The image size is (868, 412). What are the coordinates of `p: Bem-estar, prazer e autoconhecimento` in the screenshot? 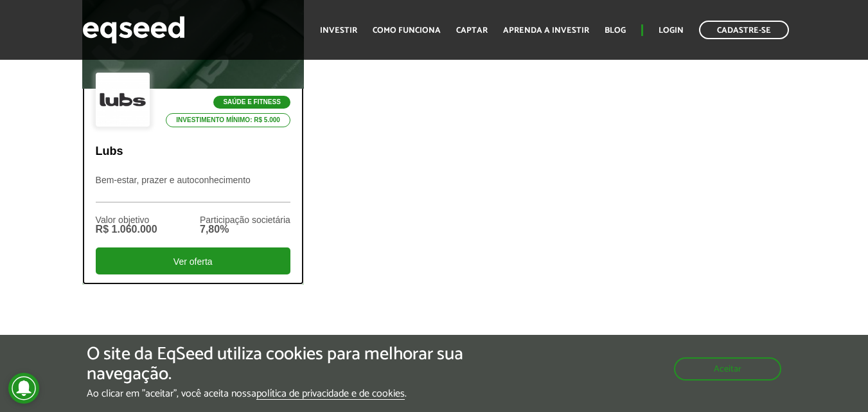 It's located at (193, 189).